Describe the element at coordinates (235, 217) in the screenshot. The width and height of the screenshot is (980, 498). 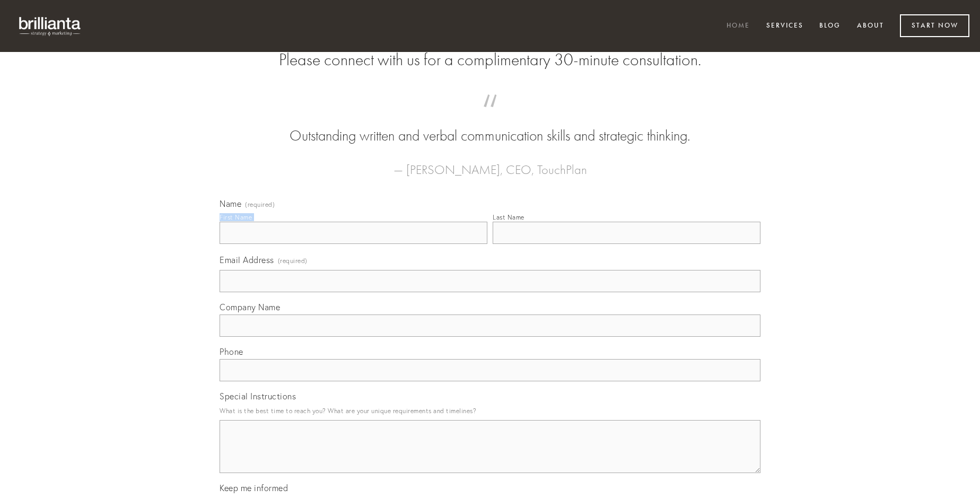
I see `div: First Name` at that location.